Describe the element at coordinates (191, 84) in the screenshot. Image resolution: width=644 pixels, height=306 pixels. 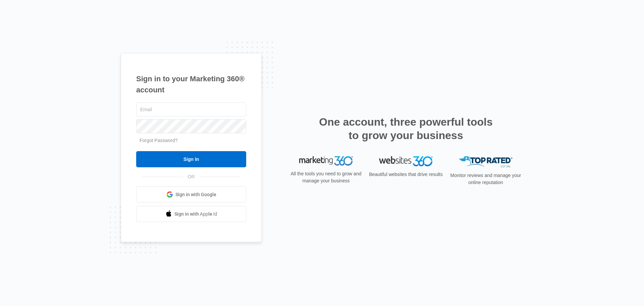
I see `h1: Sign in to your Marketing 360® account` at that location.